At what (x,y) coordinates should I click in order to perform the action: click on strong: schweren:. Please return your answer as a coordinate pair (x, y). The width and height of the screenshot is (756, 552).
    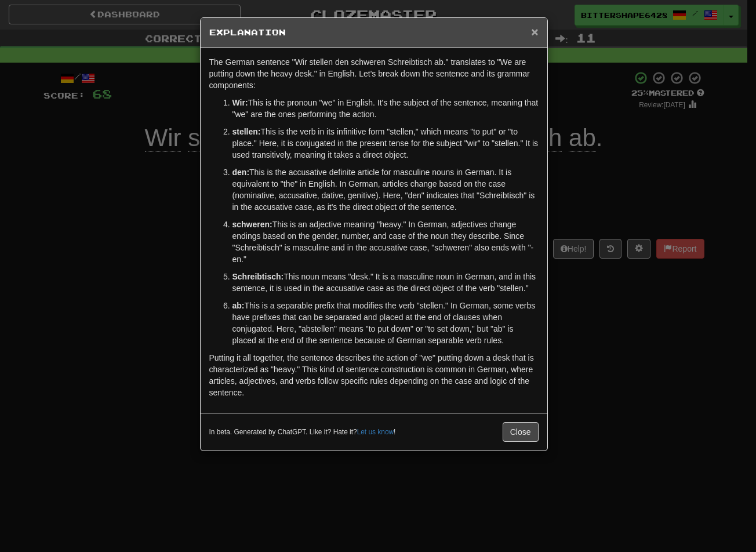
    Looking at the image, I should click on (252, 225).